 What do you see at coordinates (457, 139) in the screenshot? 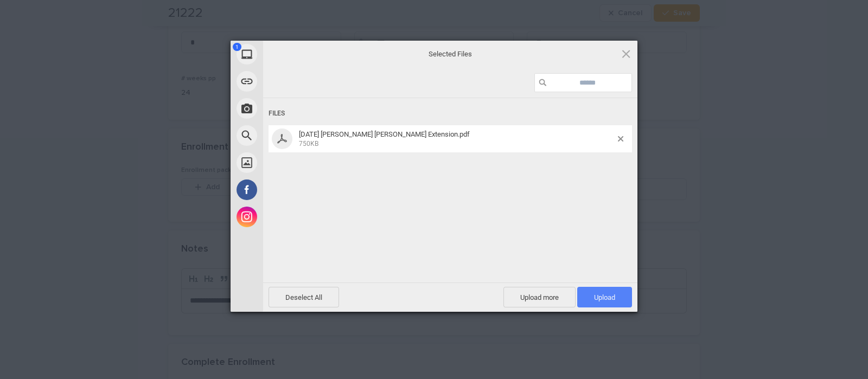
I see `span: 10-14-25 Juliana Lemes Rosa Extension.pdf` at bounding box center [457, 139].